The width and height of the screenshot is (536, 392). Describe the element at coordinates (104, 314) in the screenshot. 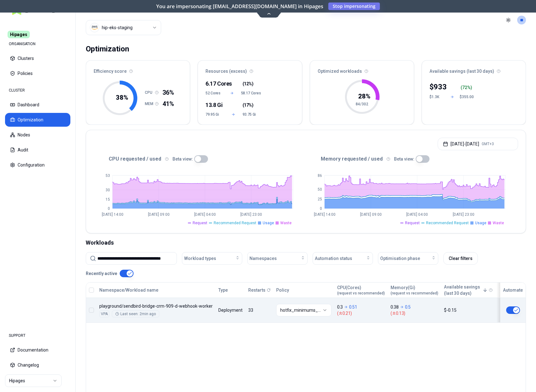

I see `div: VPA` at that location.